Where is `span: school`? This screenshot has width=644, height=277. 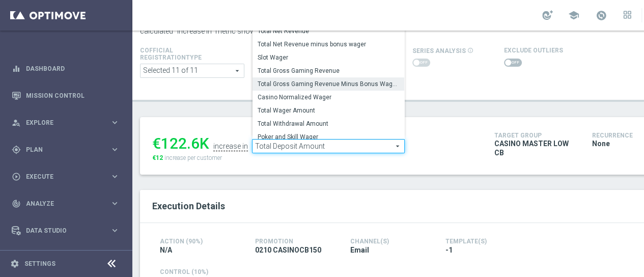
span: school is located at coordinates (574, 15).